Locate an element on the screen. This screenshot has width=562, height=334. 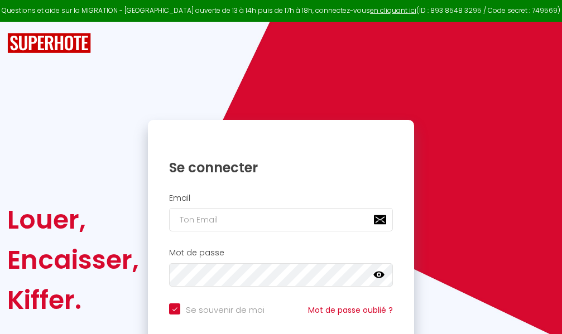
h2: Mot de passe is located at coordinates (281, 253).